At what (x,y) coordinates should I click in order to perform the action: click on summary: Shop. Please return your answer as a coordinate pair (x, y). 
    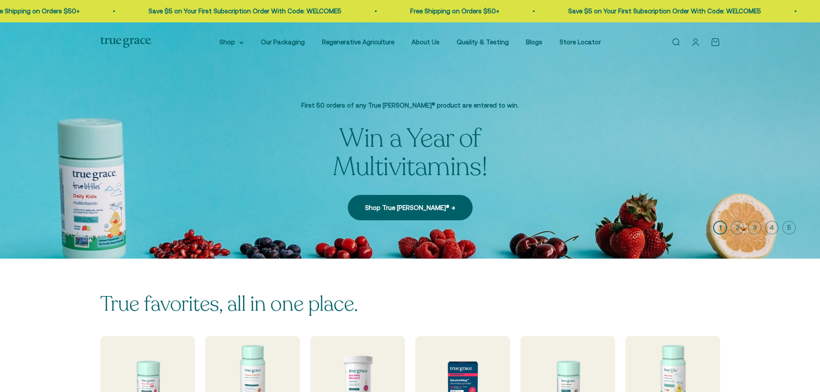
    Looking at the image, I should click on (232, 42).